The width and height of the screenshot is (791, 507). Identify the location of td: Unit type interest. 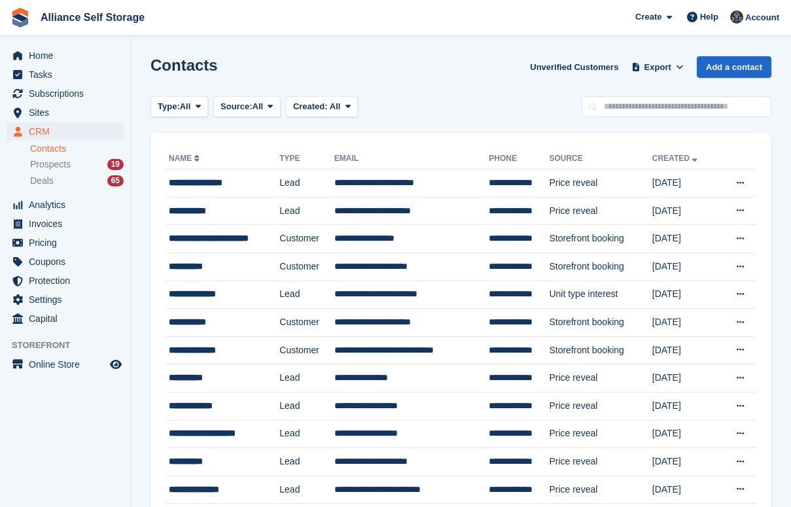
(600, 294).